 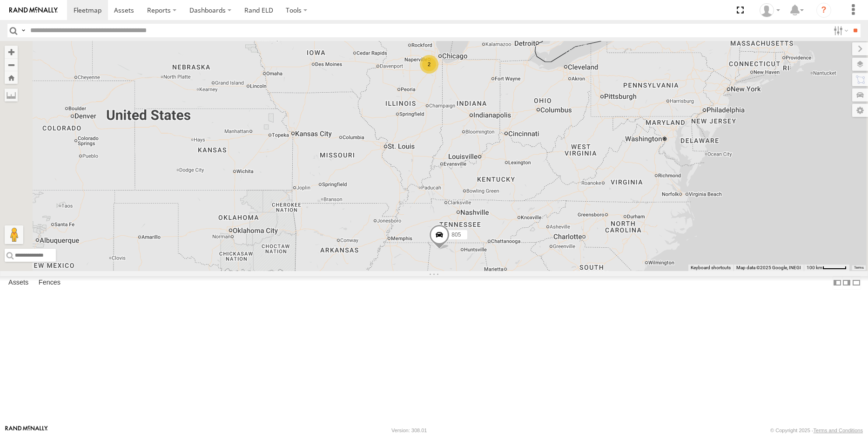 I want to click on button: Zoom in, so click(x=11, y=52).